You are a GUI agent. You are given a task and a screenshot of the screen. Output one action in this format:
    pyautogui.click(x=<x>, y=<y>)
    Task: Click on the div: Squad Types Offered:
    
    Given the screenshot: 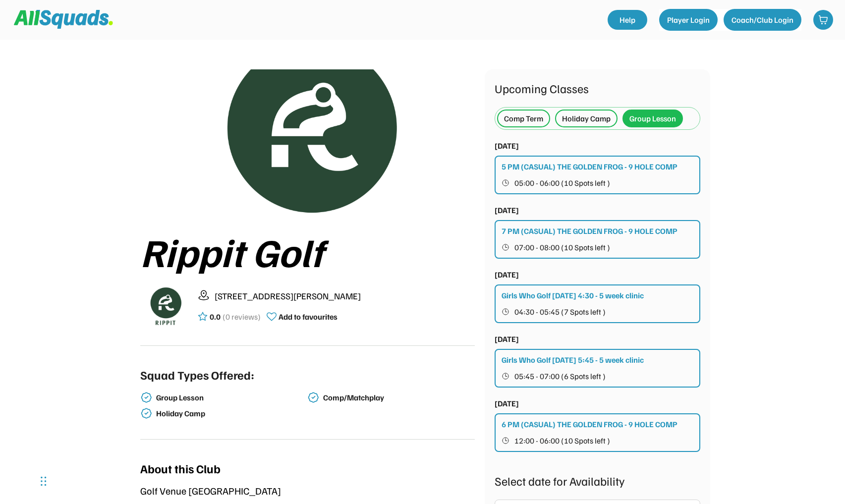 What is the action you would take?
    pyautogui.click(x=198, y=375)
    